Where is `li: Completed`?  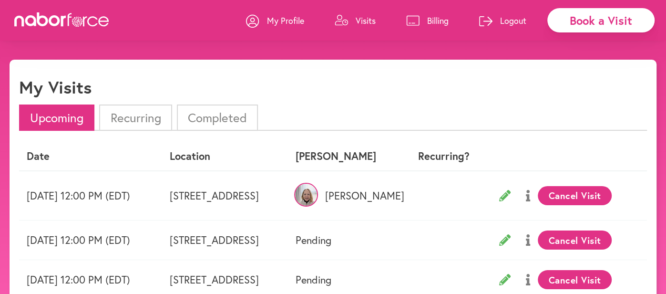 li: Completed is located at coordinates (217, 117).